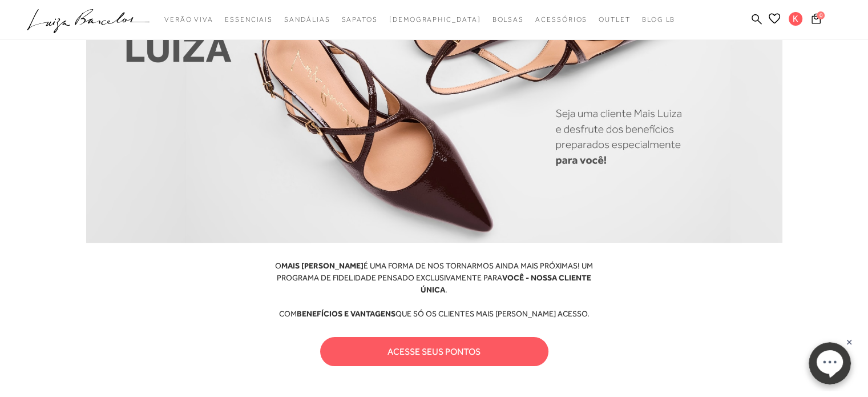  Describe the element at coordinates (435, 289) in the screenshot. I see `div: O É UMA FORMA DE NOS TORNARMOS AINDA MAIS PRÓXIMAS! UM PROGRAMA DE FIDELIDADE PENSADO EXCLUSIVAME...` at that location.